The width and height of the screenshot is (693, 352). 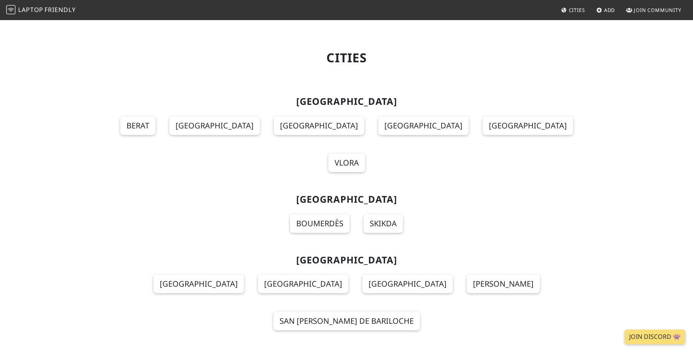 I want to click on a: Boumerdès, so click(x=320, y=224).